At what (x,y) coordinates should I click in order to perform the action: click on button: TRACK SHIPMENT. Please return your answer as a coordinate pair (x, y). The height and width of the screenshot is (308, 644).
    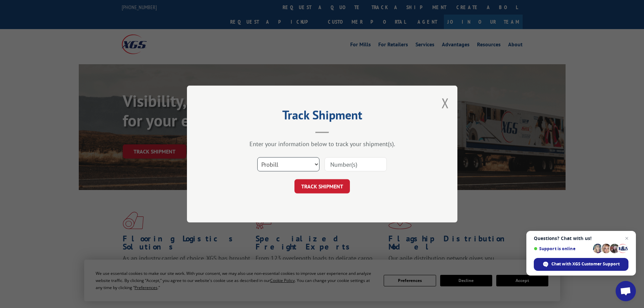
    Looking at the image, I should click on (322, 186).